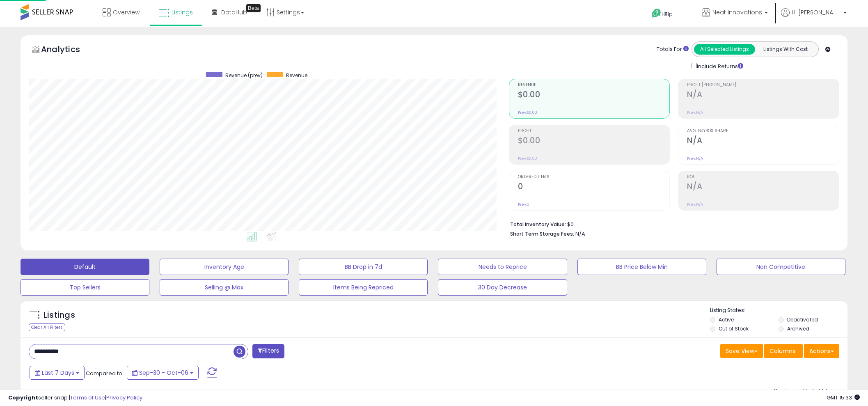 The image size is (868, 406). Describe the element at coordinates (363, 267) in the screenshot. I see `button: BB Drop in 7d` at that location.